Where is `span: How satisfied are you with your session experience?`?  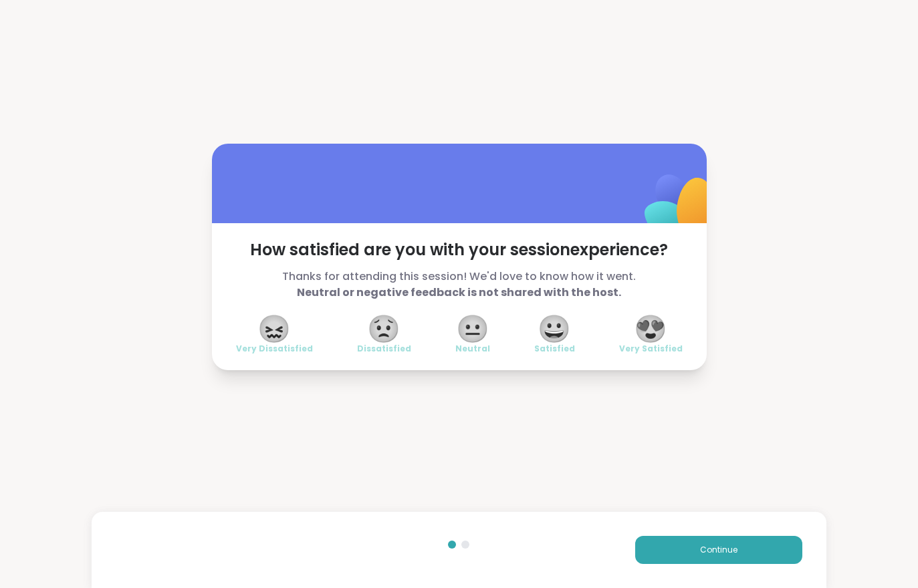 span: How satisfied are you with your session experience? is located at coordinates (459, 250).